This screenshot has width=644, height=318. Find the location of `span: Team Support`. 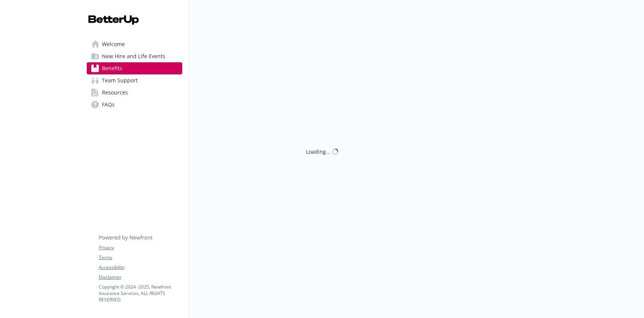

span: Team Support is located at coordinates (120, 80).